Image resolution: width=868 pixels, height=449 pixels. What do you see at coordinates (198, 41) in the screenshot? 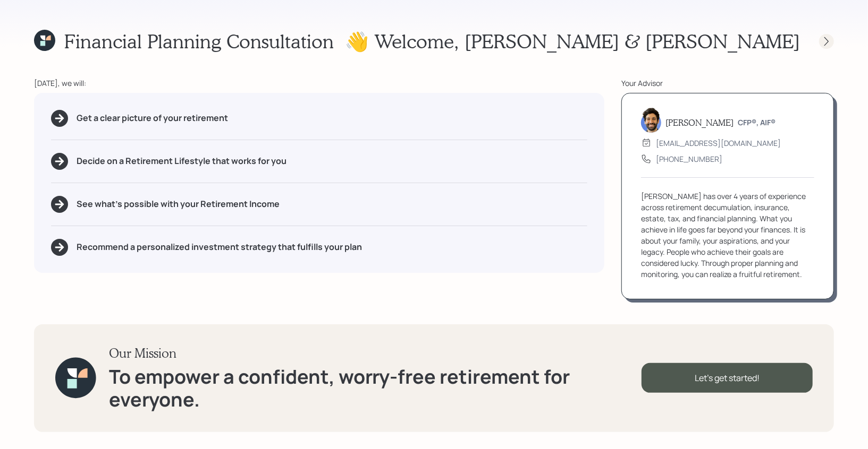
I see `h1: Financial Planning Consultation` at bounding box center [198, 41].